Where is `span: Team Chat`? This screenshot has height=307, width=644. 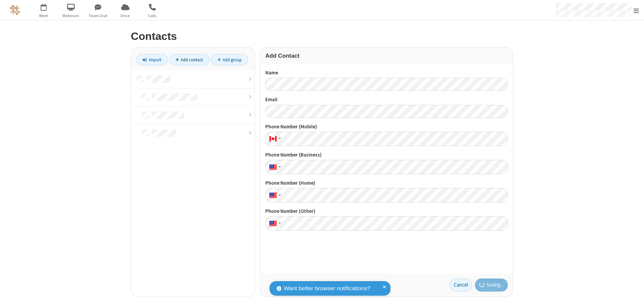 span: Team Chat is located at coordinates (98, 15).